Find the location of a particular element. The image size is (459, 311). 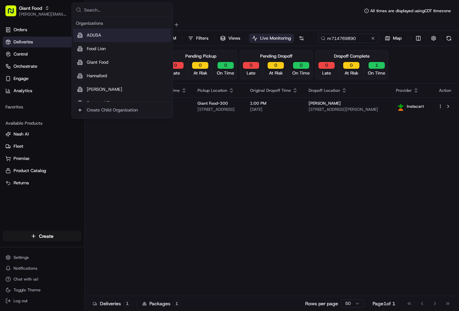

span: Engage is located at coordinates (21, 79).